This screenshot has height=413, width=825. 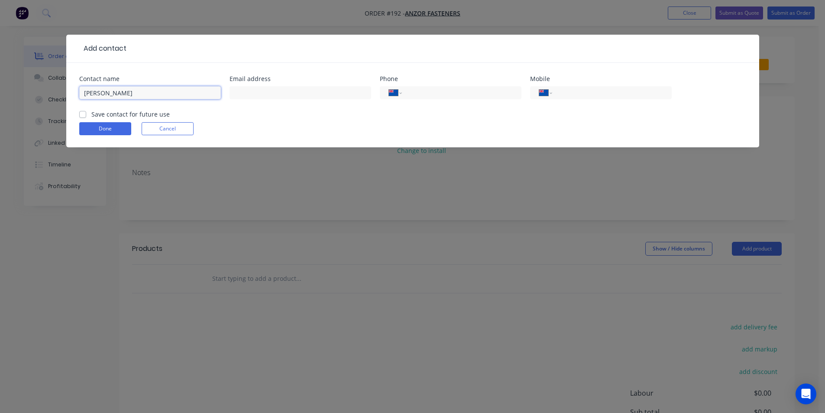 I want to click on div: Mobile, so click(x=600, y=79).